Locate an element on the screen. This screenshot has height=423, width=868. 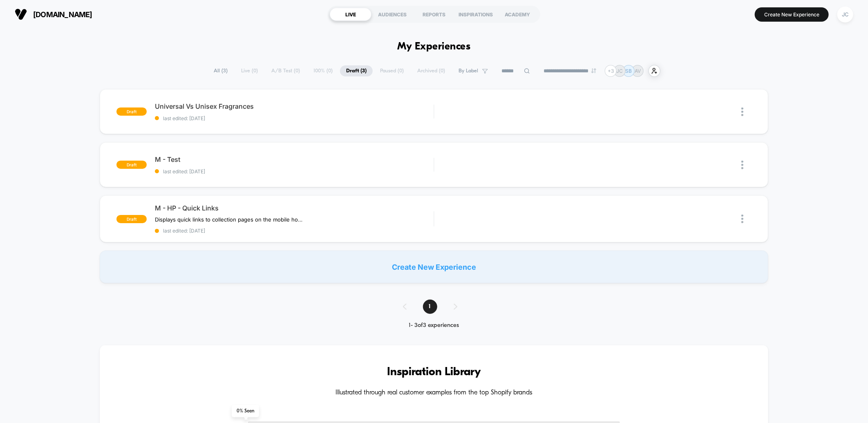
span: 0 % Seen is located at coordinates (245, 411).